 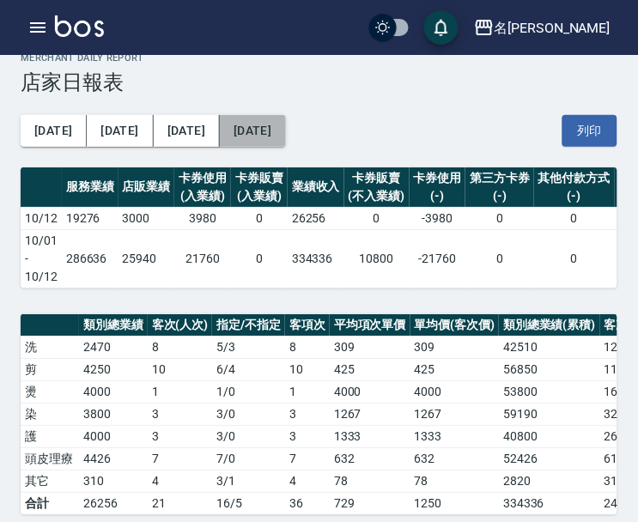 What do you see at coordinates (370, 504) in the screenshot?
I see `td: 729` at bounding box center [370, 504].